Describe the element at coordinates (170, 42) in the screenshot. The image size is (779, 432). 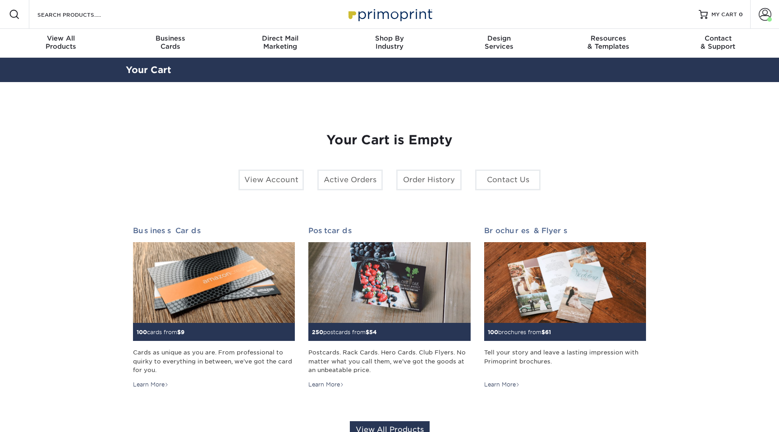
I see `div: Cards` at that location.